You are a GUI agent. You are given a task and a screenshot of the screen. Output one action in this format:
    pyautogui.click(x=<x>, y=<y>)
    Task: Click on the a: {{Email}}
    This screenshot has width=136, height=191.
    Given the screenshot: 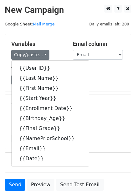 What is the action you would take?
    pyautogui.click(x=50, y=148)
    